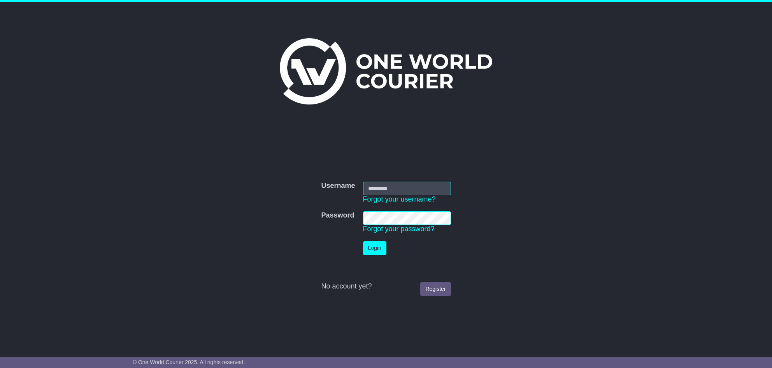 Image resolution: width=772 pixels, height=368 pixels. Describe the element at coordinates (436, 289) in the screenshot. I see `a: Register` at that location.